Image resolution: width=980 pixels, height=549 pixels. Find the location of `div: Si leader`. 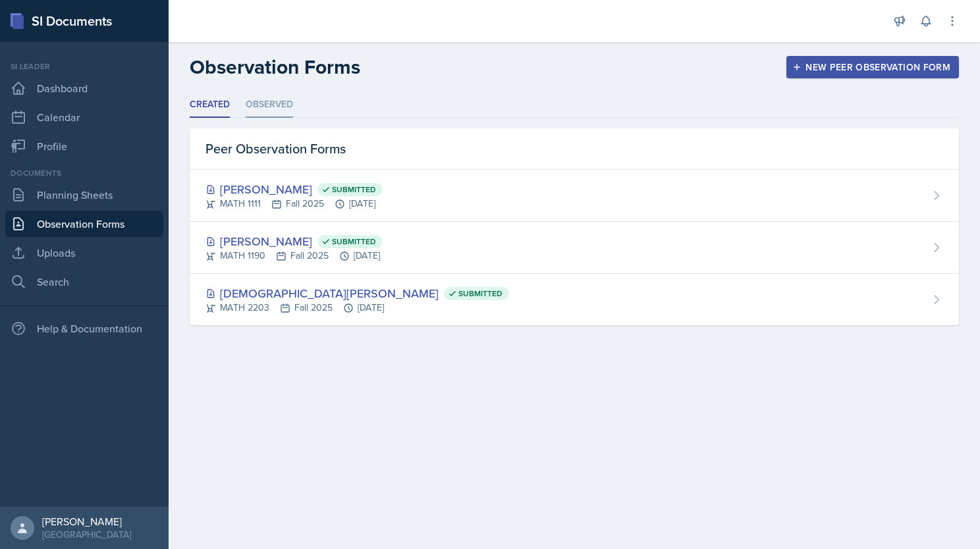

div: Si leader is located at coordinates (84, 67).